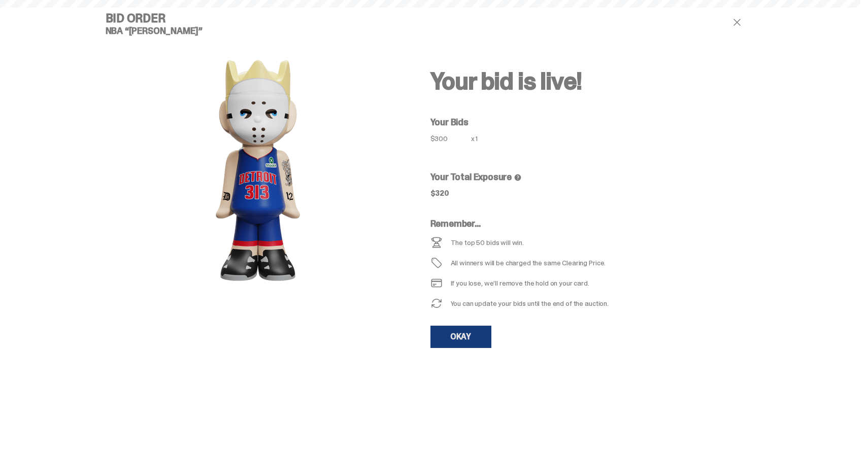 The image size is (868, 454). What do you see at coordinates (488, 243) in the screenshot?
I see `div: The top 50 bids will win.` at bounding box center [488, 243].